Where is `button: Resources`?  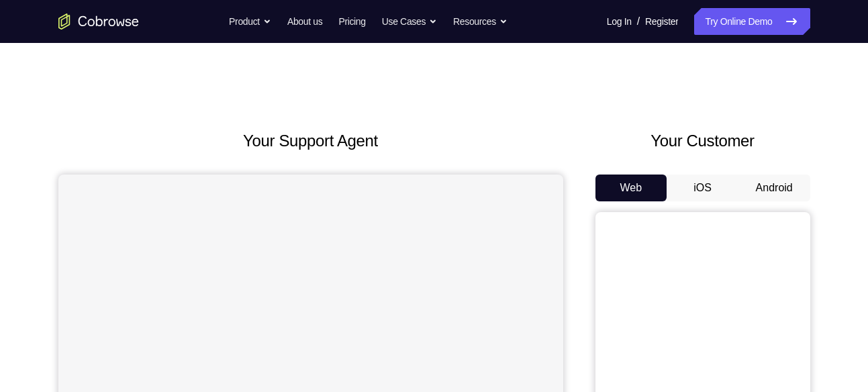
button: Resources is located at coordinates (480, 22).